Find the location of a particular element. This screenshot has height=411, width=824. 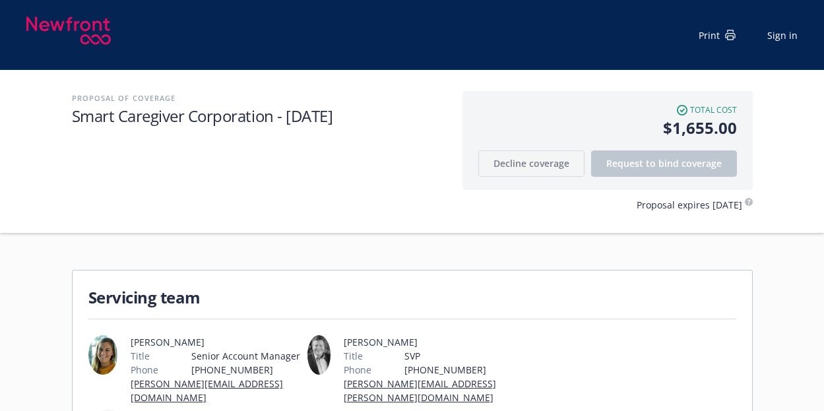

span: $1,655.00 is located at coordinates (608, 128).